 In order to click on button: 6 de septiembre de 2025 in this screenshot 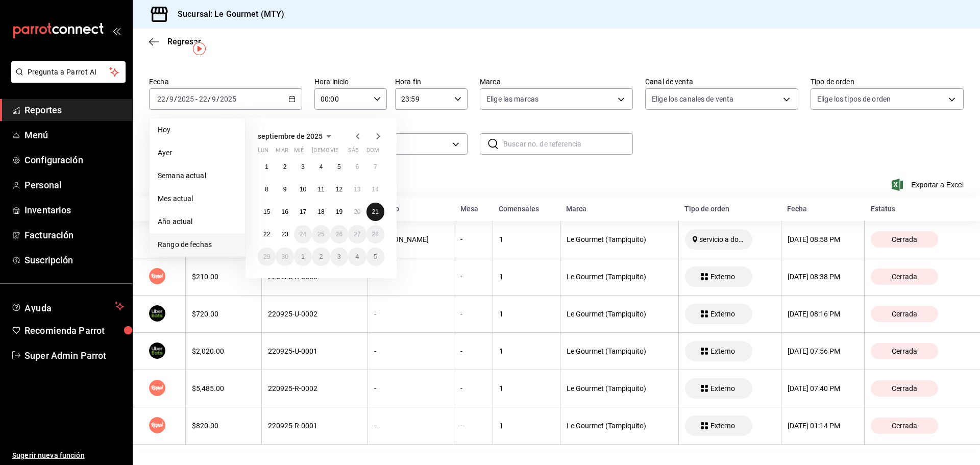, I will do `click(357, 167)`.